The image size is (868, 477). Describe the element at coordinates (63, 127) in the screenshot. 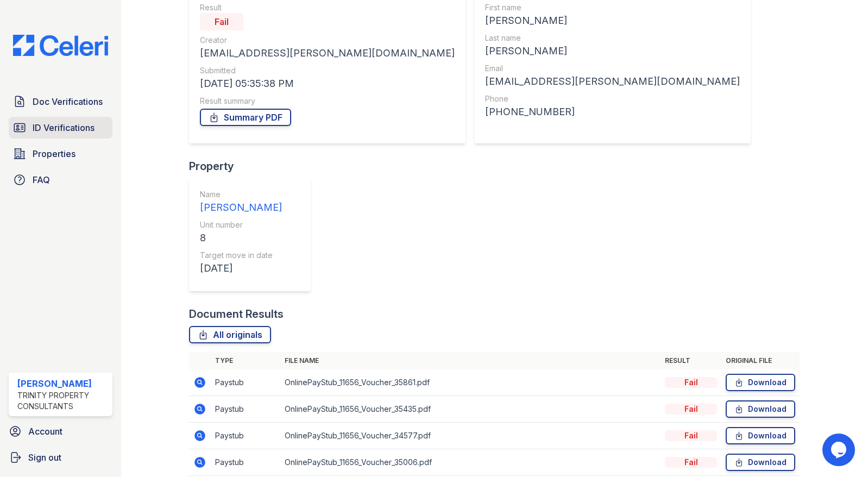

I see `span: ID Verifications` at that location.